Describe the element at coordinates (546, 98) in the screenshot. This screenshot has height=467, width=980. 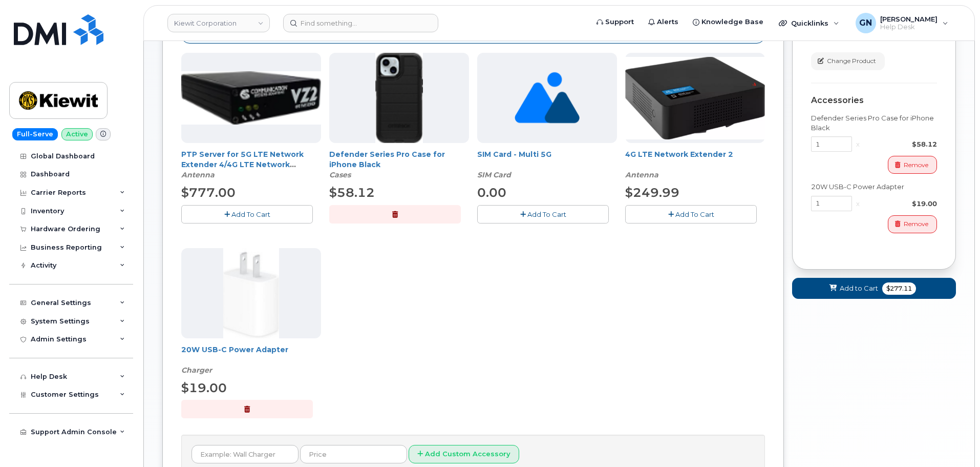
I see `img: no_image_found-2caef05468ed5679b831cfe6fc140e25e0c280774317ffc20a367ab7fd17291e.png` at that location.